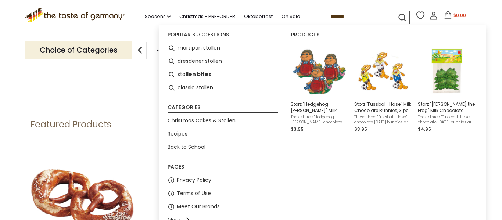  Describe the element at coordinates (177, 134) in the screenshot. I see `a: Recipes` at that location.